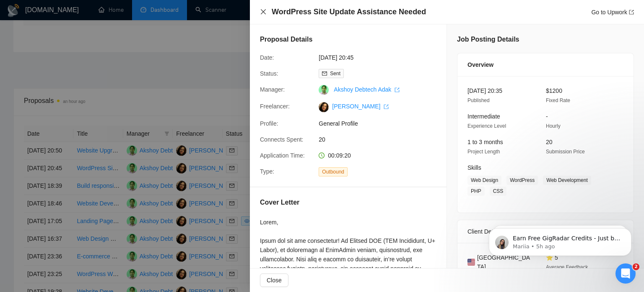 Image resolution: width=644 pixels, height=292 pixels. What do you see at coordinates (84, 31) in the screenshot?
I see `div: message notification from Mariia, 5h ago. Earn Free GigRadar Credits - Just by Sharing Your Story...` at bounding box center [84, 31].